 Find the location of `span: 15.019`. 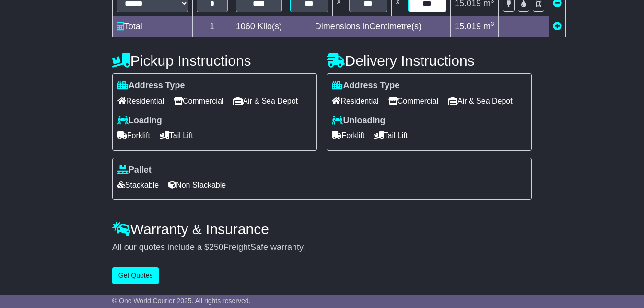

span: 15.019 is located at coordinates (468, 27).